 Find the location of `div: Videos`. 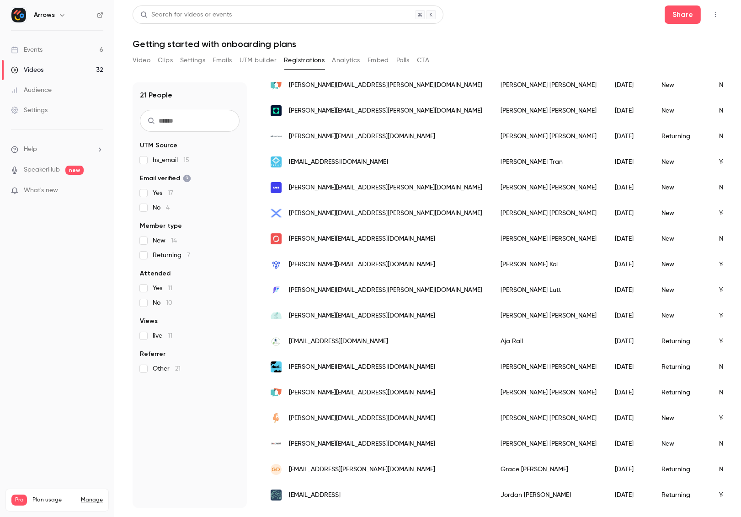

div: Videos is located at coordinates (27, 70).